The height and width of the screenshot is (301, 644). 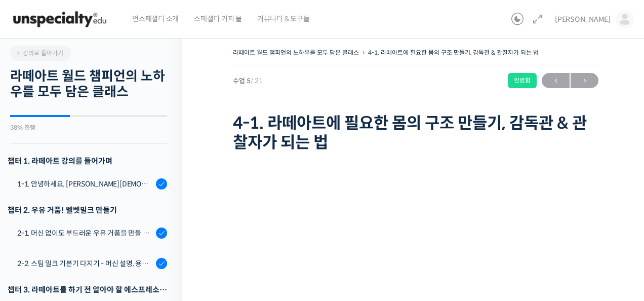 I want to click on span: 수업 5, so click(x=248, y=81).